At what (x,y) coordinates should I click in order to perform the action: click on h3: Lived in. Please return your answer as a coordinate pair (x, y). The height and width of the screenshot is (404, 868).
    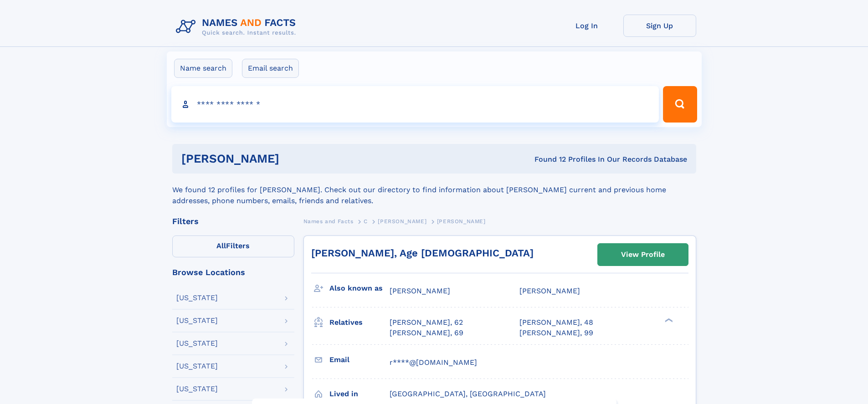
    Looking at the image, I should click on (360, 394).